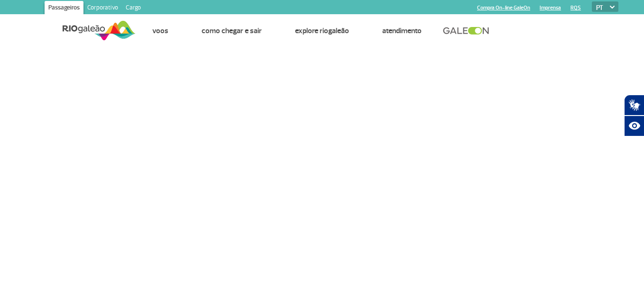 This screenshot has width=644, height=304. What do you see at coordinates (504, 8) in the screenshot?
I see `a: Compra On-line GaleOn` at bounding box center [504, 8].